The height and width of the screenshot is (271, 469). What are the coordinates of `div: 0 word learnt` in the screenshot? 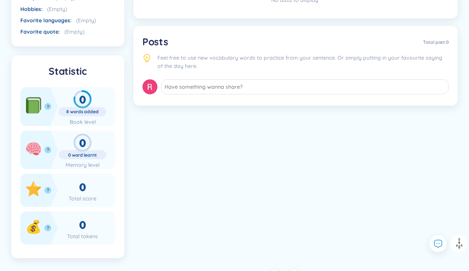 It's located at (83, 155).